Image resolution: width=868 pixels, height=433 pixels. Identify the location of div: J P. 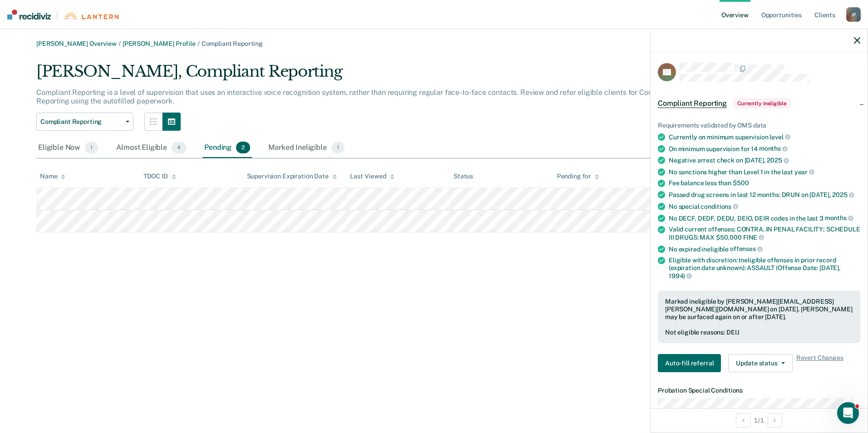
(853, 14).